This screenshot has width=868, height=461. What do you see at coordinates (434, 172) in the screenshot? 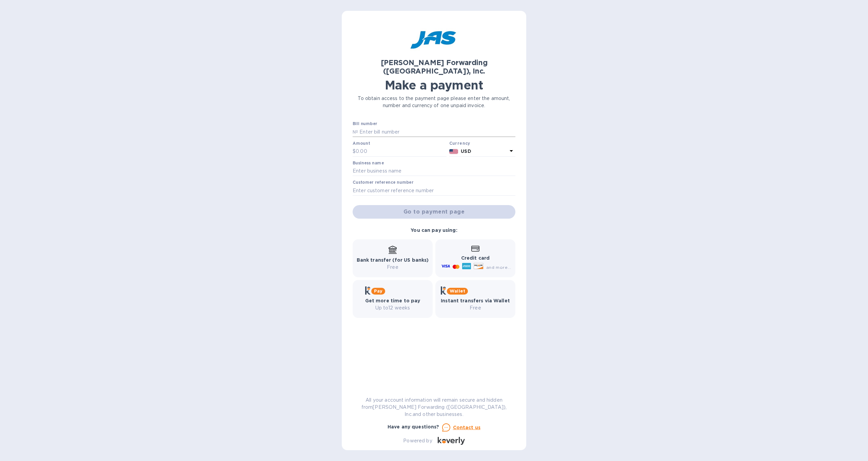
I see `input: Enter business name` at bounding box center [434, 172].